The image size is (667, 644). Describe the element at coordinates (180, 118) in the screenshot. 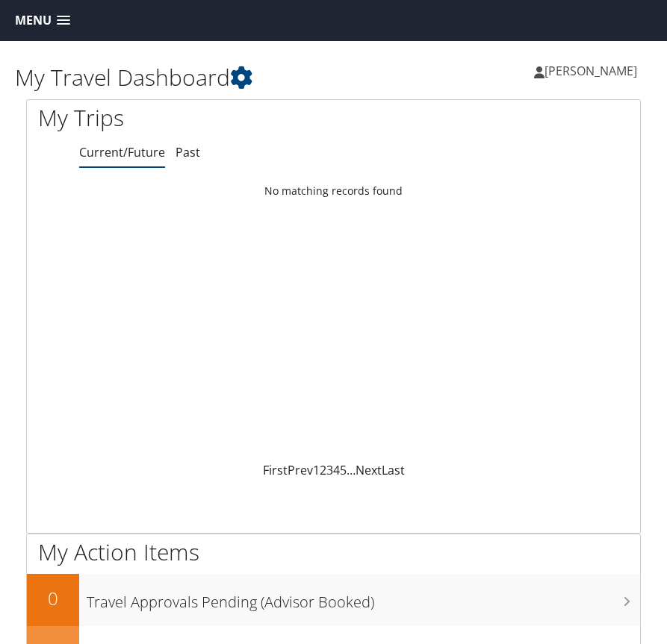

I see `h1: My Trips` at that location.